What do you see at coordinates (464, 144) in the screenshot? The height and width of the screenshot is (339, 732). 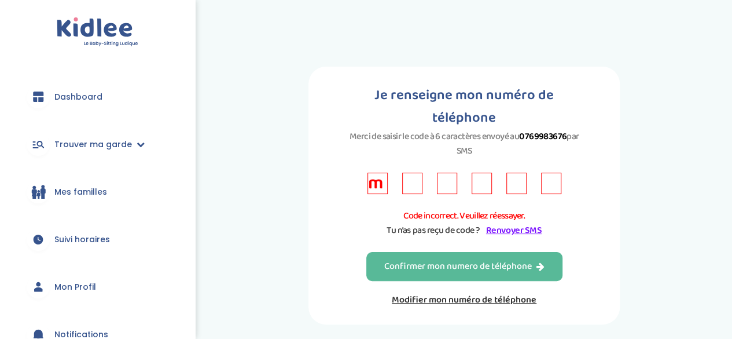 I see `p: Merci de saisir le code à 6 caractères envoyé au par SMS` at bounding box center [464, 144].